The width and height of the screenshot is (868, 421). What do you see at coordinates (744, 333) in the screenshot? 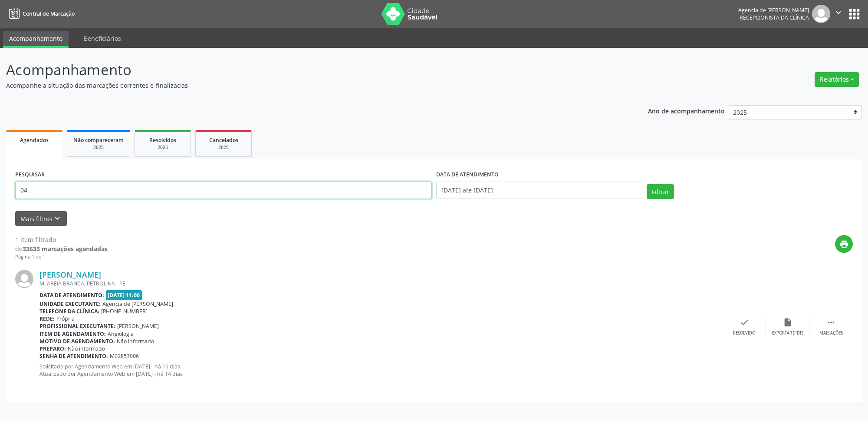
I see `div: Resolvido` at bounding box center [744, 333].